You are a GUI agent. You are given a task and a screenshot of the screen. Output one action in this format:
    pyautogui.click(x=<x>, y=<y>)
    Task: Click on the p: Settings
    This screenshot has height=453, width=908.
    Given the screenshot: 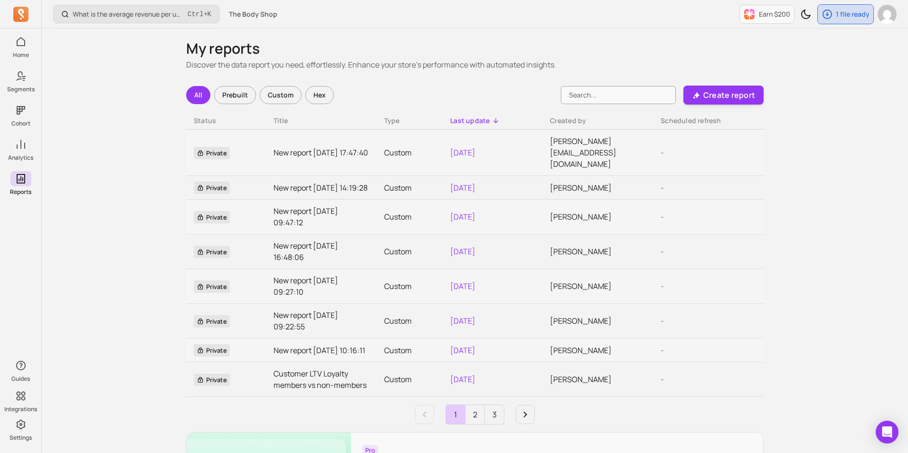 What is the action you would take?
    pyautogui.click(x=20, y=438)
    